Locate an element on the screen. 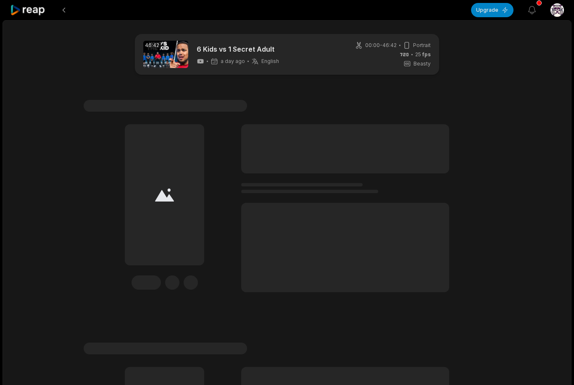 This screenshot has height=385, width=574. span: 00:00 - 46:42 is located at coordinates (380, 45).